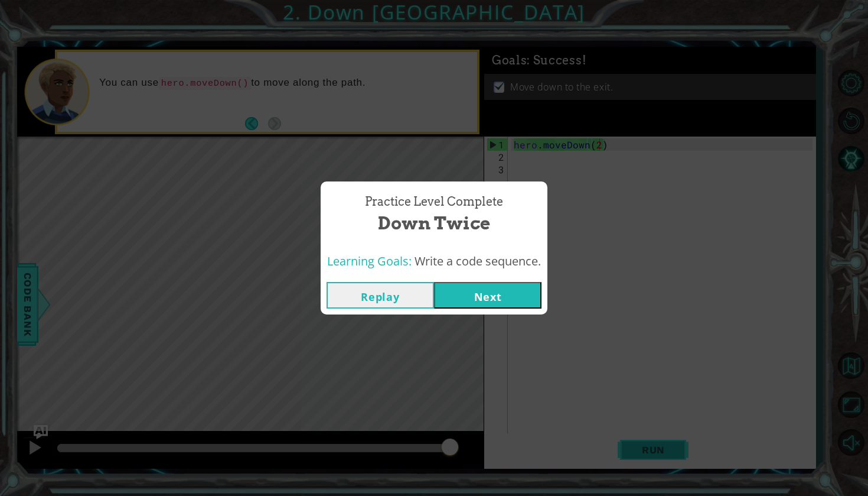 Image resolution: width=868 pixels, height=496 pixels. What do you see at coordinates (369, 260) in the screenshot?
I see `span: Learning Goals:` at bounding box center [369, 260].